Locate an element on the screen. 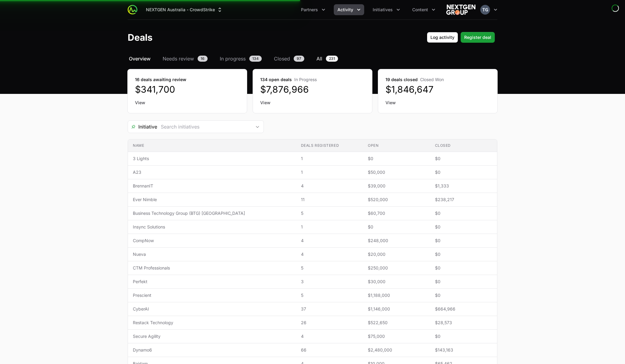 This screenshot has height=364, width=625. span: 134 is located at coordinates (255, 59).